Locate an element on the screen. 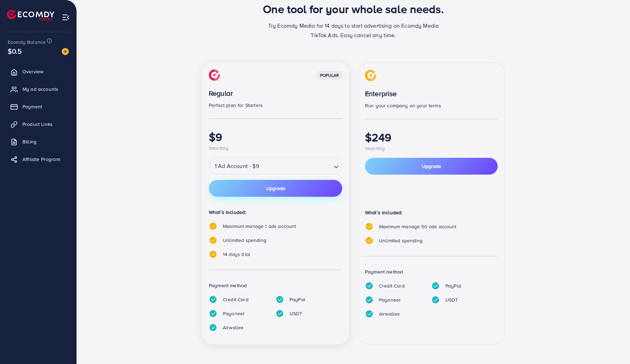 This screenshot has height=364, width=630. span: My ad accounts is located at coordinates (40, 89).